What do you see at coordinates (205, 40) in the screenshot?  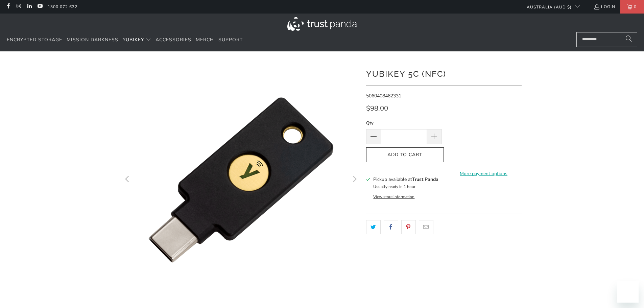 I see `span: Merch` at bounding box center [205, 40].